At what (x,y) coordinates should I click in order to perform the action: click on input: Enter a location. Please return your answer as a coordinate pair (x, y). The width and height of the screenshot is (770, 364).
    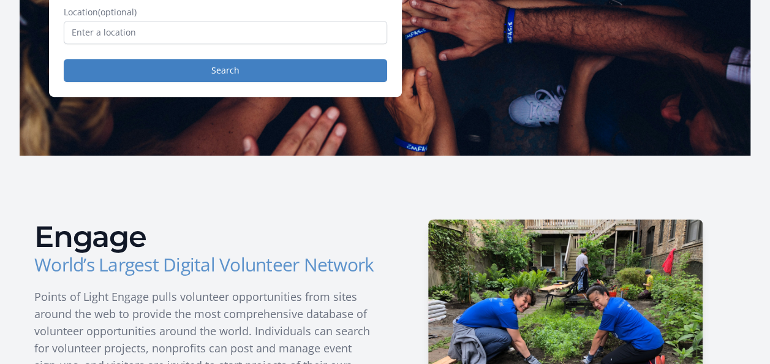
    Looking at the image, I should click on (225, 32).